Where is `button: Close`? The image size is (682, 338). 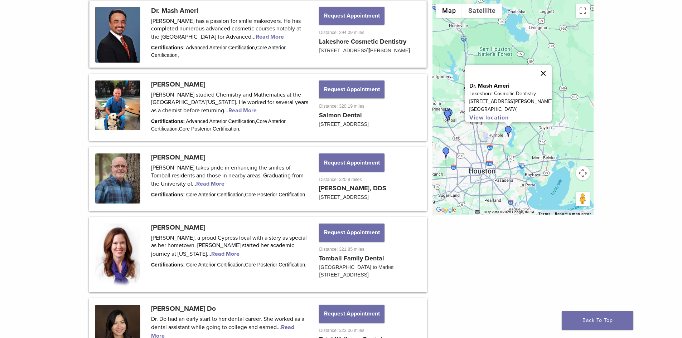 button: Close is located at coordinates (543, 73).